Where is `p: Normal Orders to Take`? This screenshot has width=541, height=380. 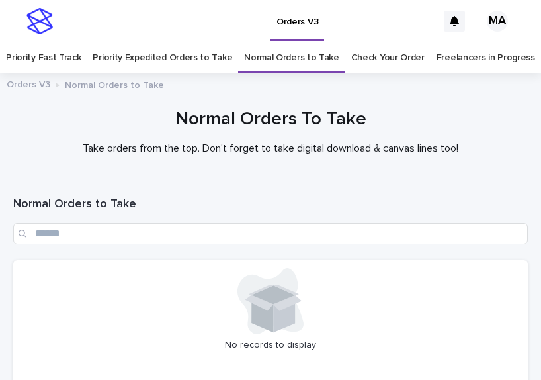 p: Normal Orders to Take is located at coordinates (115, 84).